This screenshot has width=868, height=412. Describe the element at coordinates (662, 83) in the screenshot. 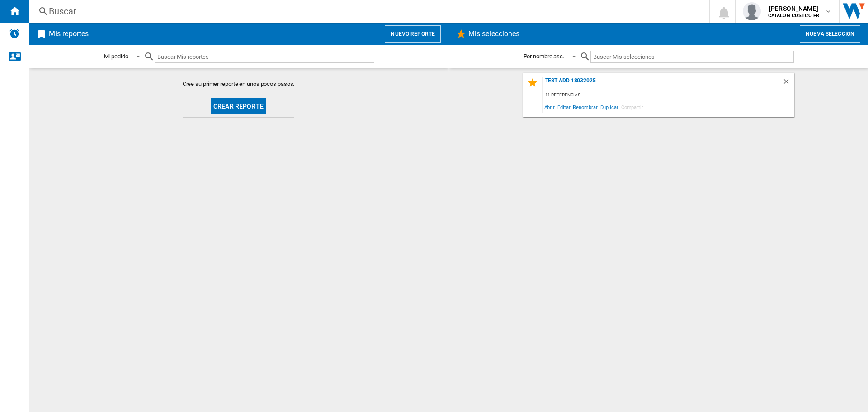

I see `div: Test add 18032025` at that location.